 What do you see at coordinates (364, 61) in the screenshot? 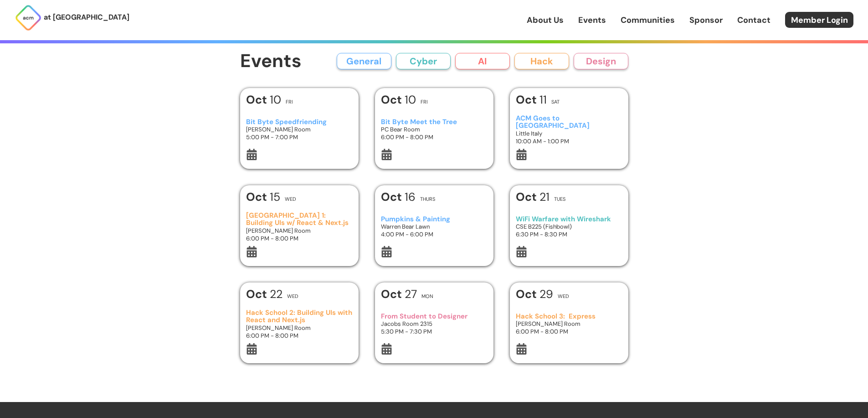
I see `button: General` at bounding box center [364, 61].